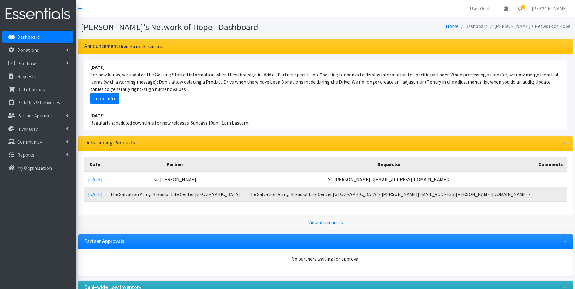  Describe the element at coordinates (38, 168) in the screenshot. I see `a: My Organization` at that location.